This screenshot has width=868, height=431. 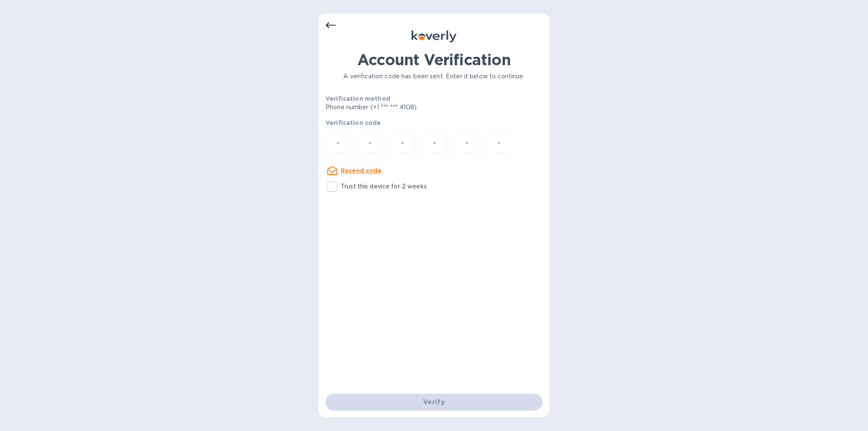 What do you see at coordinates (434, 76) in the screenshot?
I see `p: A verification code has been sent. Enter it below to continue.` at bounding box center [434, 76].